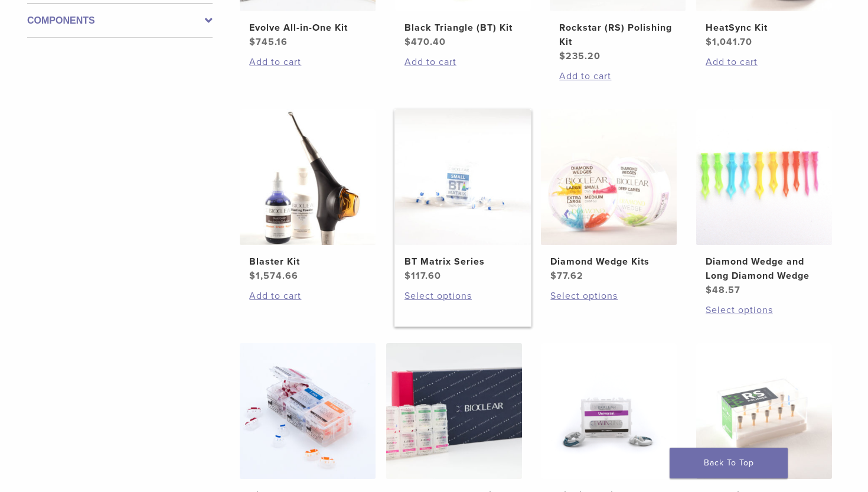  I want to click on h2: HeatSync Kit, so click(764, 28).